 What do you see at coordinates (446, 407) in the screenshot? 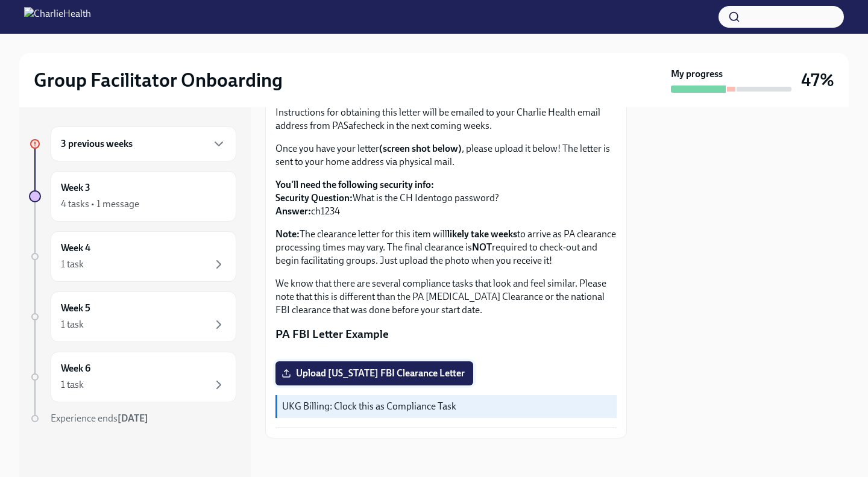
I see `p: UKG Billing: Clock this as Compliance Task` at bounding box center [446, 407].